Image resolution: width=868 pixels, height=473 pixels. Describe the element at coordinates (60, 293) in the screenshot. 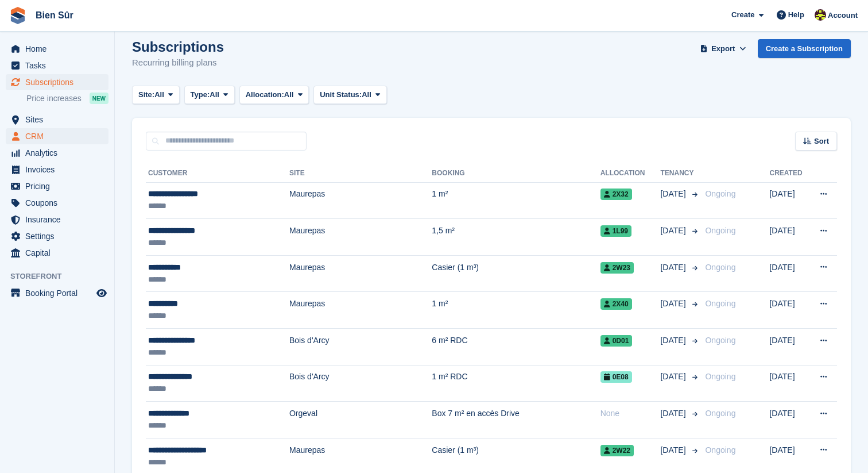

I see `span: Booking Portal` at that location.